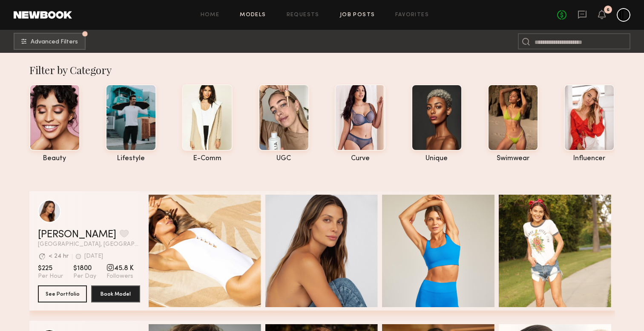  What do you see at coordinates (608, 10) in the screenshot?
I see `div: 6` at bounding box center [608, 10].